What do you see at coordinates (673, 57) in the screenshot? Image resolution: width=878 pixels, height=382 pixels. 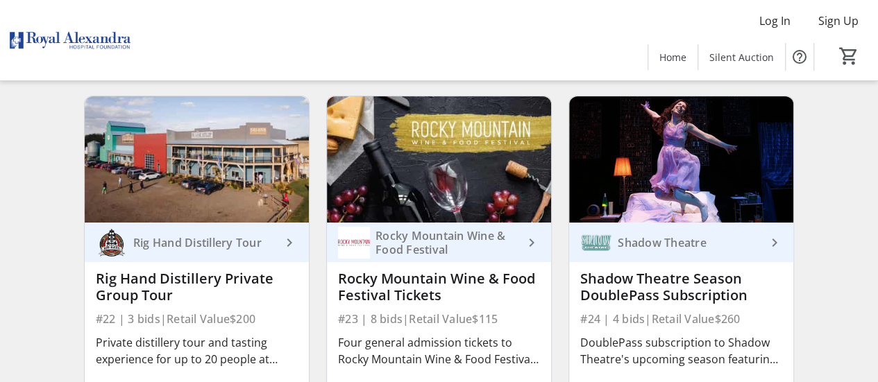 I see `a: Home` at bounding box center [673, 57].